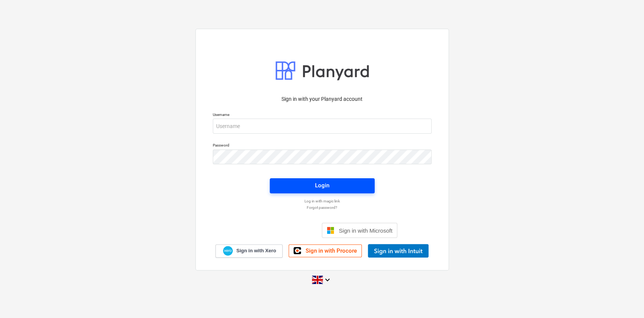  Describe the element at coordinates (322, 126) in the screenshot. I see `input: Username` at that location.